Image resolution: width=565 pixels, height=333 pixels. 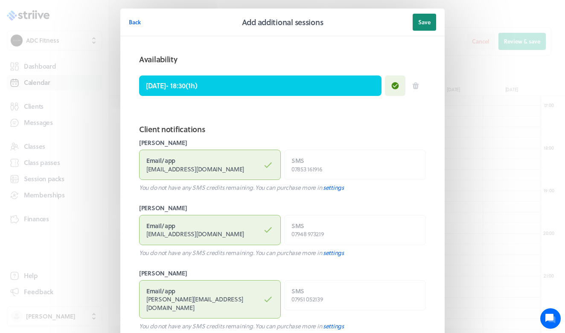 What do you see at coordinates (85, 138) in the screenshot?
I see `p: Find an answer quickly` at bounding box center [85, 138].